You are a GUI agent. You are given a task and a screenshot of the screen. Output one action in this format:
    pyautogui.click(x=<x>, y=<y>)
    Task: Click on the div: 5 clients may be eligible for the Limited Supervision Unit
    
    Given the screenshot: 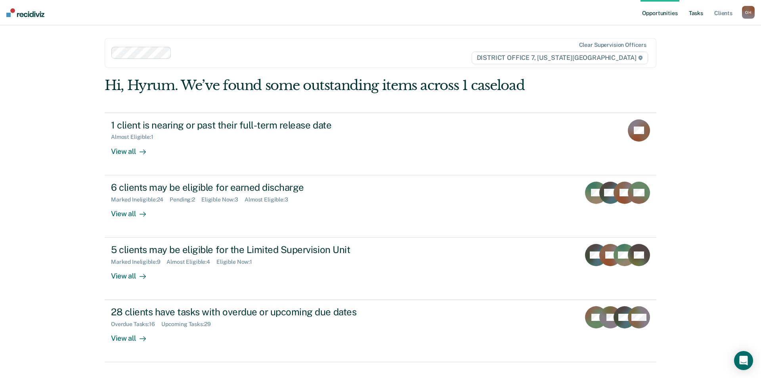 What is the action you would take?
    pyautogui.click(x=250, y=249)
    